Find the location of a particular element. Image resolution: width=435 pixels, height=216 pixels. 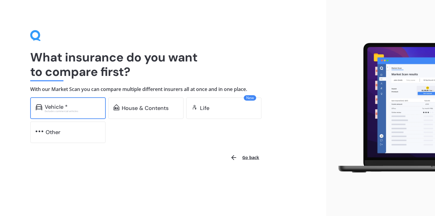

h1: What insurance do you want to compare first? is located at coordinates (163, 65).